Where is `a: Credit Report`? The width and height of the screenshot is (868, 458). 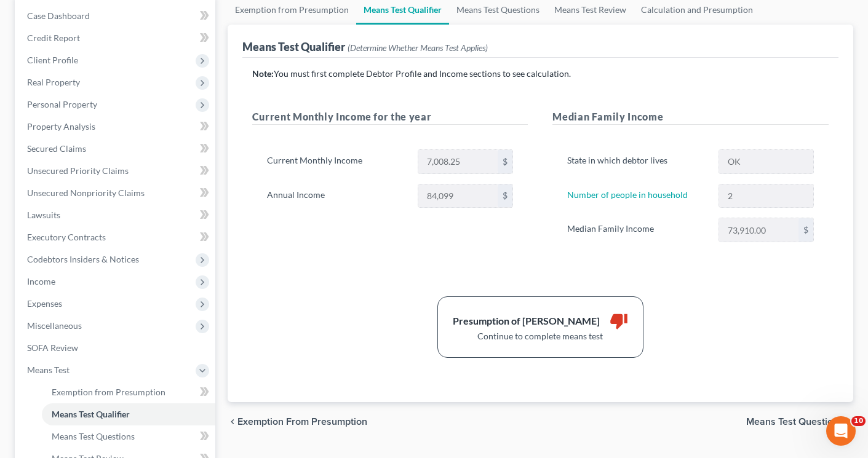 a: Credit Report is located at coordinates (116, 38).